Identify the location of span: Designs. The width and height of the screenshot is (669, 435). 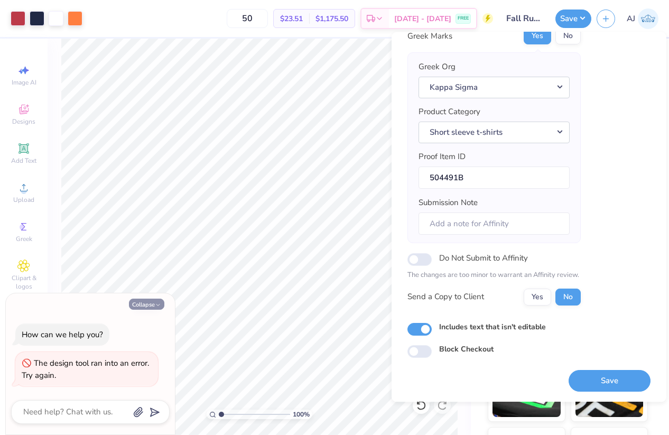
(24, 121).